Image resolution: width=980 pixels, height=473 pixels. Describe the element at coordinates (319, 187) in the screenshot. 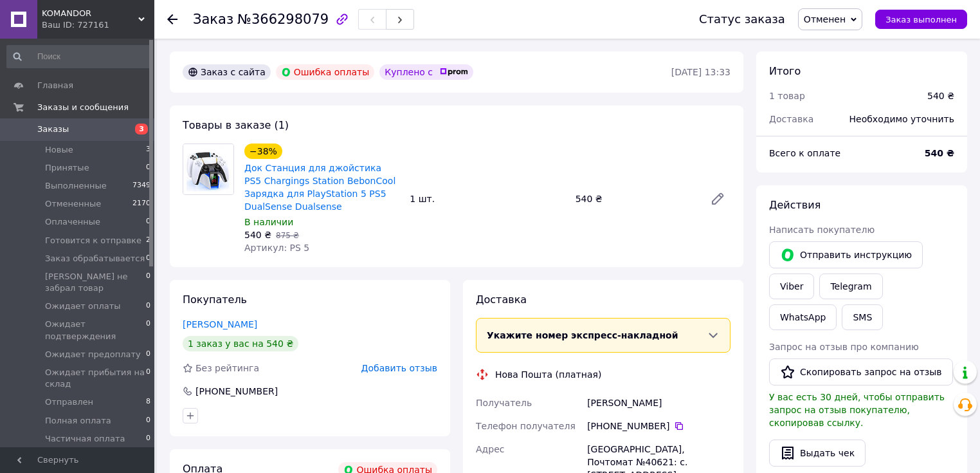

I see `a: Док Станция для джойстика PS5 Chargings Station BebonCool Зарядка для PlayStation 5 PS5 DualSense...` at that location.